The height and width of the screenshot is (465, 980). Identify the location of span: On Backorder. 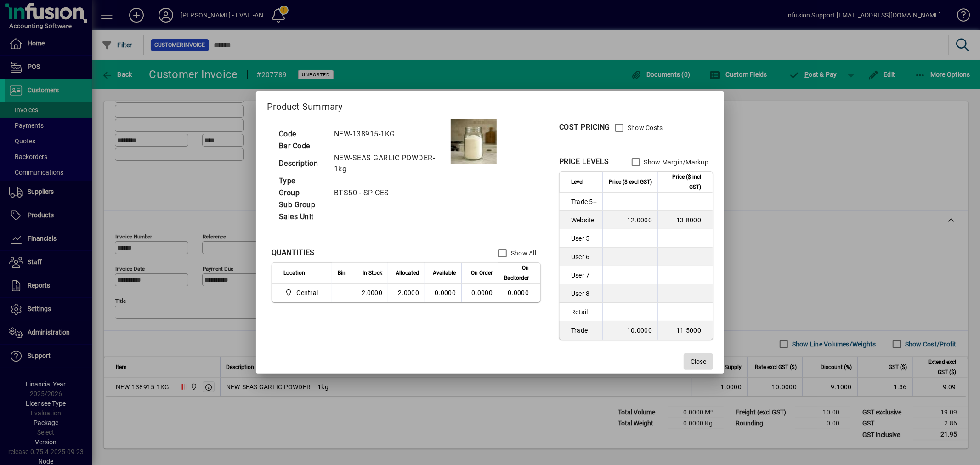
(516, 273).